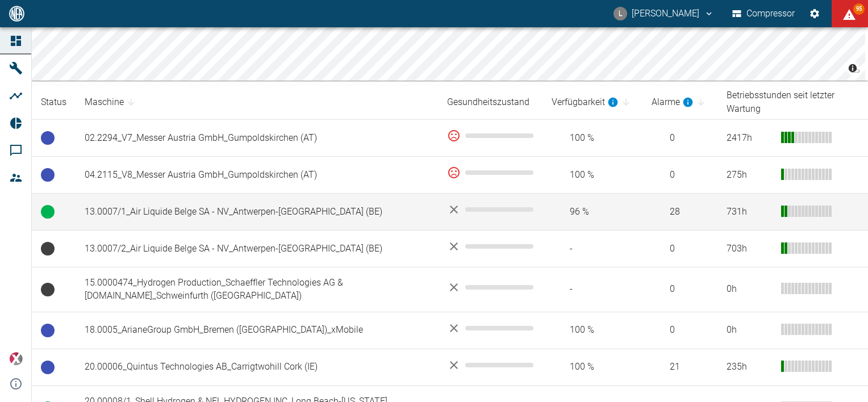 This screenshot has width=868, height=402. I want to click on div: L, so click(620, 14).